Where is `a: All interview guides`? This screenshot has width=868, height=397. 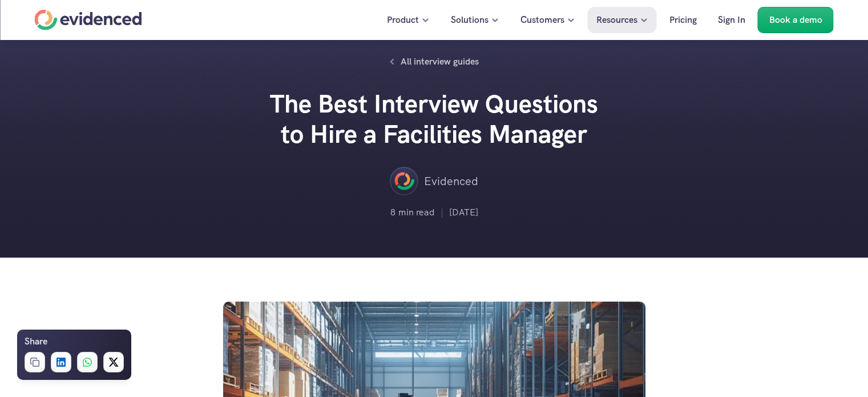
a: All interview guides is located at coordinates (434, 61).